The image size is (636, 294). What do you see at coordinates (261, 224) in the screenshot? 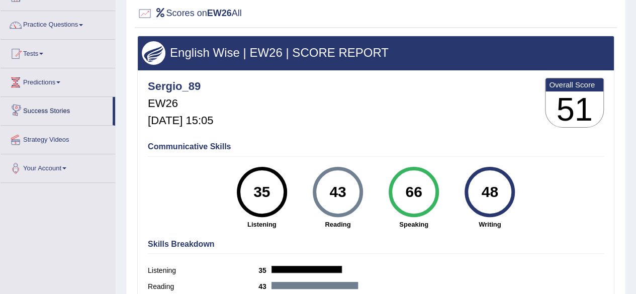
I see `strong: Listening` at bounding box center [261, 224].